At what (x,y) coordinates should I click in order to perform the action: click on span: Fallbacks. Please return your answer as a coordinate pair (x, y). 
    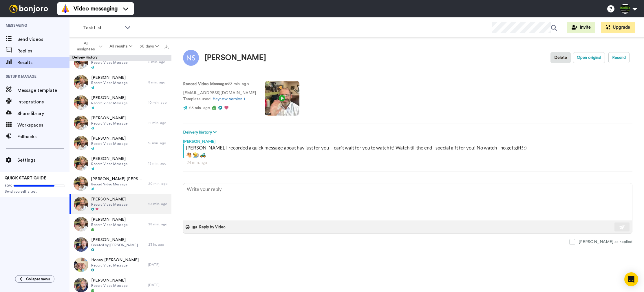
    Looking at the image, I should click on (44, 137).